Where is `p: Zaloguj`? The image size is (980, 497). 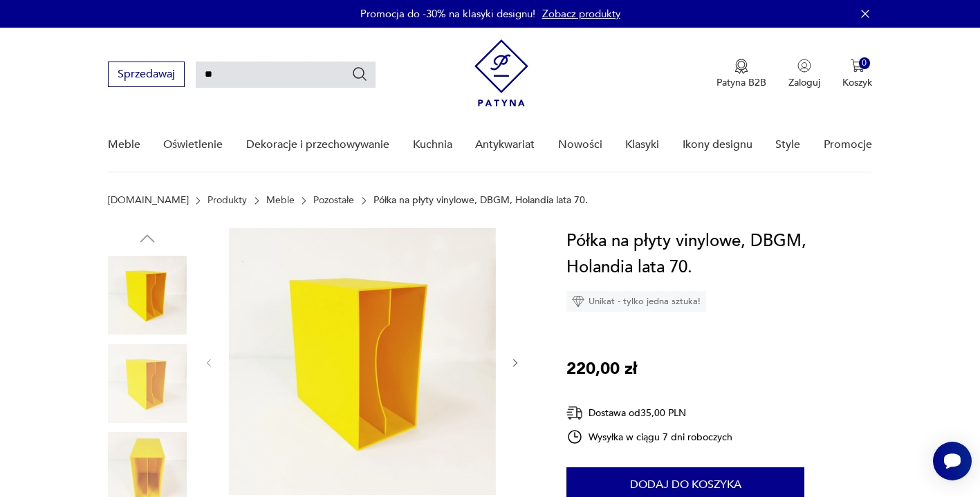 p: Zaloguj is located at coordinates (805, 82).